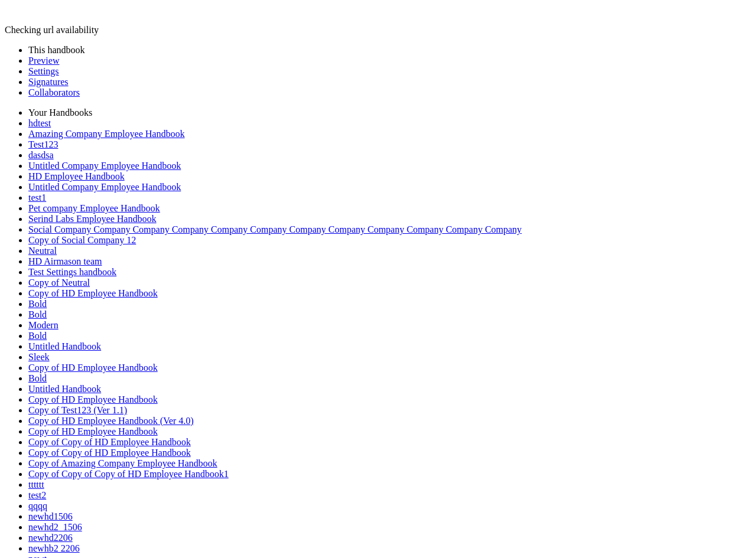 The height and width of the screenshot is (558, 756). I want to click on a: HD Employee Handbook, so click(76, 176).